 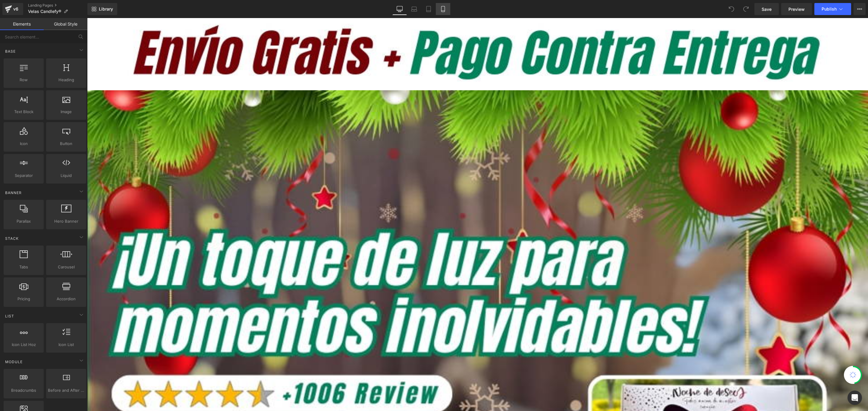 What do you see at coordinates (24, 112) in the screenshot?
I see `span: Text Block` at bounding box center [24, 112].